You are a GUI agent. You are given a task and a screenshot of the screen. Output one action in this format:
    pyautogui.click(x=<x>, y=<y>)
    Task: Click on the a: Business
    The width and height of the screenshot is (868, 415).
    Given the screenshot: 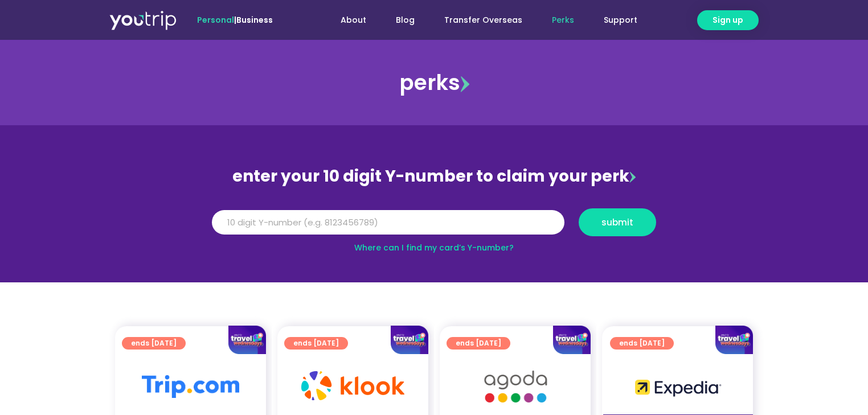 What is the action you would take?
    pyautogui.click(x=255, y=20)
    